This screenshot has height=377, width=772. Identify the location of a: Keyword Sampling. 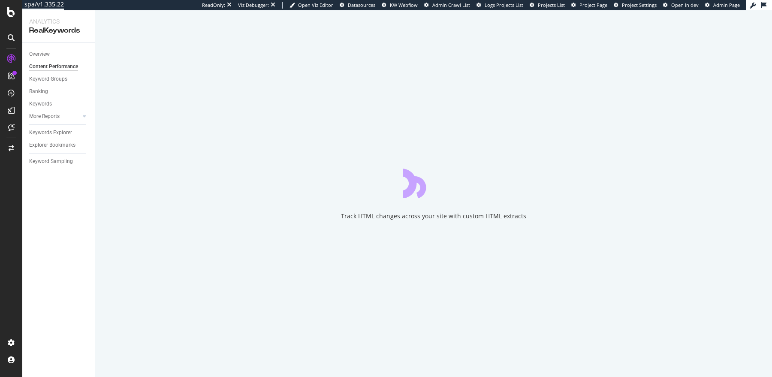
(59, 161).